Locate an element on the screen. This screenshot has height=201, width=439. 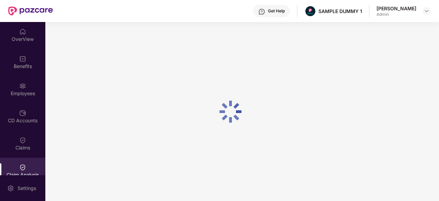
img: svg+xml;base64,PHN2ZyBpZD0iRW1wbG95ZWVzIiB4bWxucz0iaHR0cDovL3d3dy53My5vcmcvMjAwMC9zdmciIHdpZHRoPS... is located at coordinates (23, 86).